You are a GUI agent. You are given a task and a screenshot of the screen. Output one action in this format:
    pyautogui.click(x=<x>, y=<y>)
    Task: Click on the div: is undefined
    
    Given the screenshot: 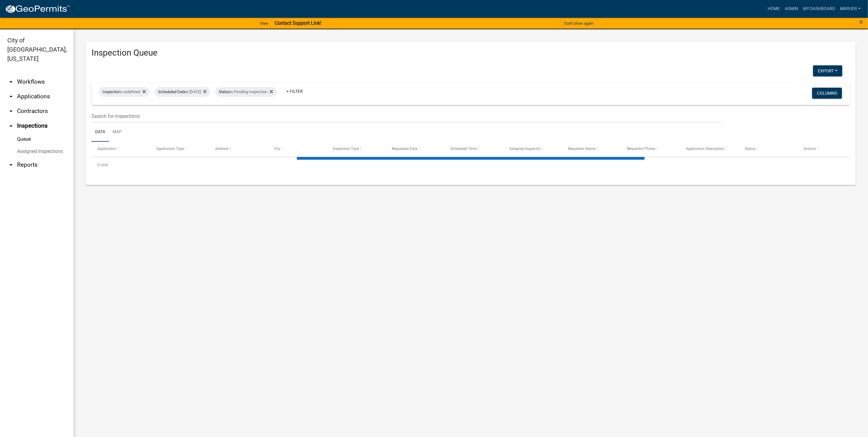 What is the action you would take?
    pyautogui.click(x=124, y=92)
    